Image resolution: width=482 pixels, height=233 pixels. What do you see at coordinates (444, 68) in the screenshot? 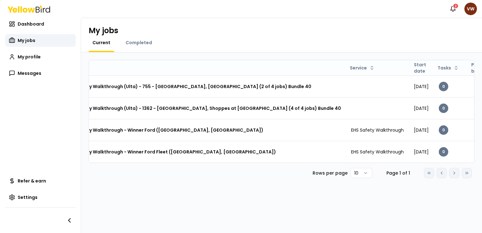
I see `span: Tasks` at bounding box center [444, 68].